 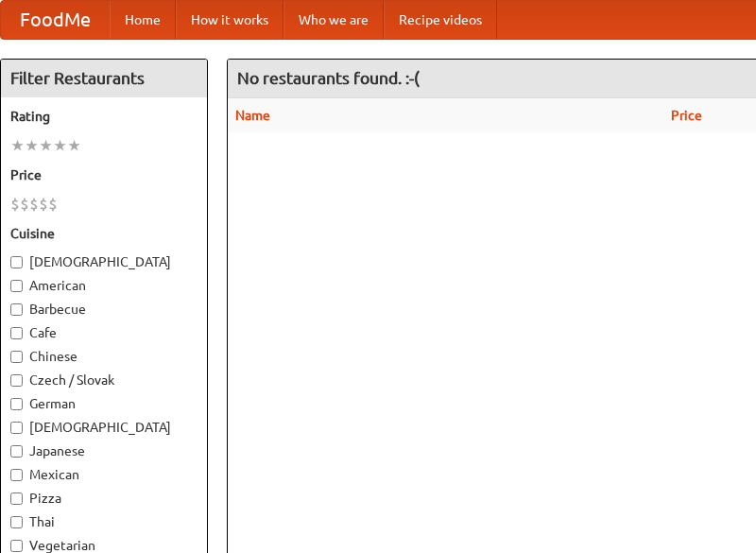 I want to click on label: Chinese, so click(x=104, y=356).